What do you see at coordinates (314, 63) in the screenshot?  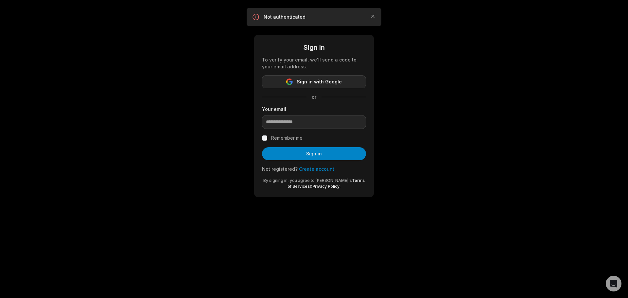 I see `div: To verify your email, we'll send a code to your email address.` at bounding box center [314, 63].